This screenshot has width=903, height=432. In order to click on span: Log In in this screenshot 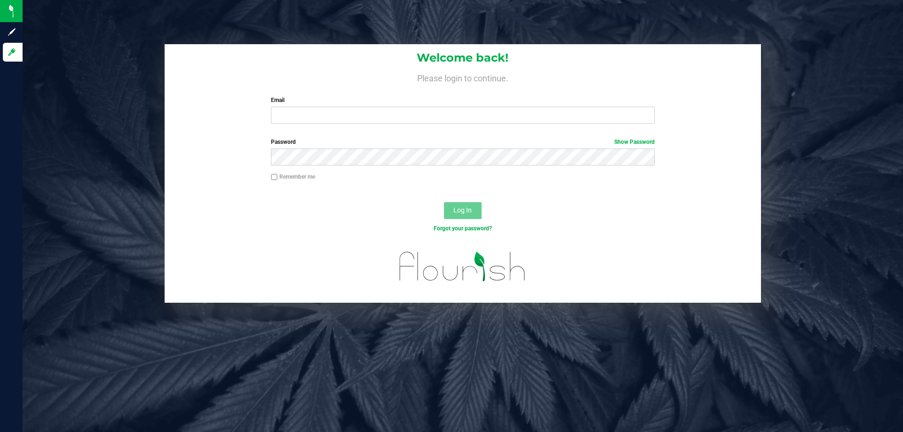, I will do `click(462, 210)`.